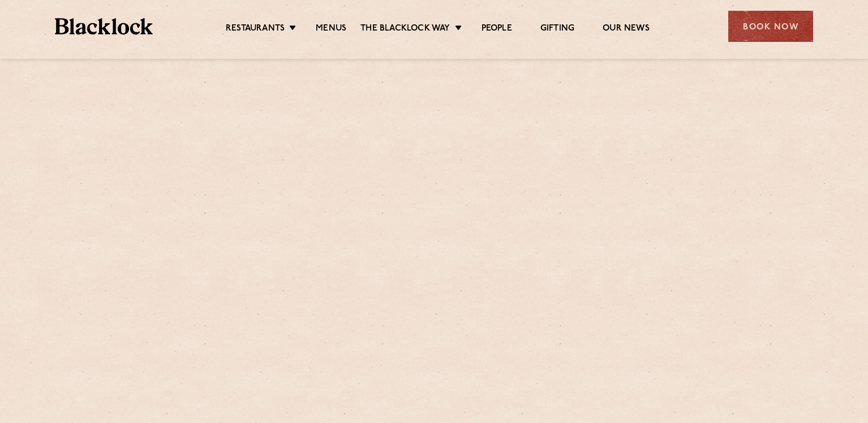  What do you see at coordinates (331, 29) in the screenshot?
I see `a: Menus` at bounding box center [331, 29].